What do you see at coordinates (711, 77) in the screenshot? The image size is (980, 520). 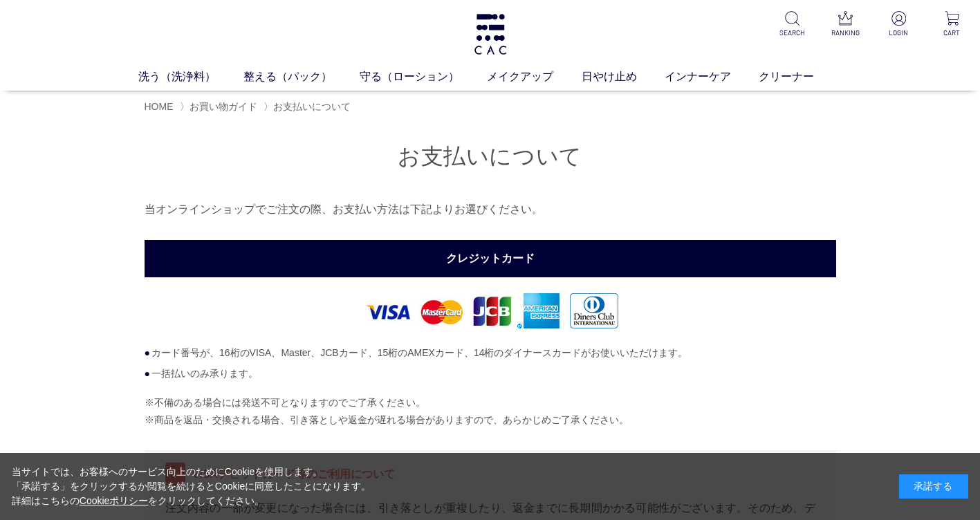 I see `a: インナーケア` at bounding box center [711, 77].